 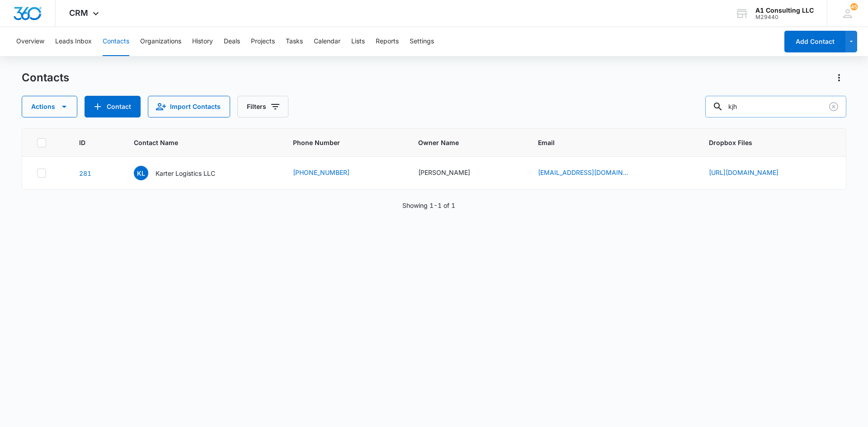 I want to click on span: Owner Name, so click(x=467, y=142).